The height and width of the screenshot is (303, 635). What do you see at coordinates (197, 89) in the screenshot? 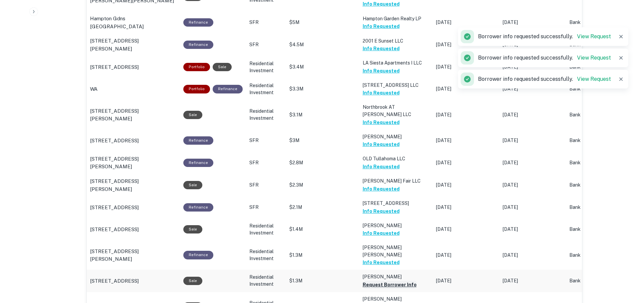
I see `div: This is a portfolio loan with 2 properties` at bounding box center [197, 89].